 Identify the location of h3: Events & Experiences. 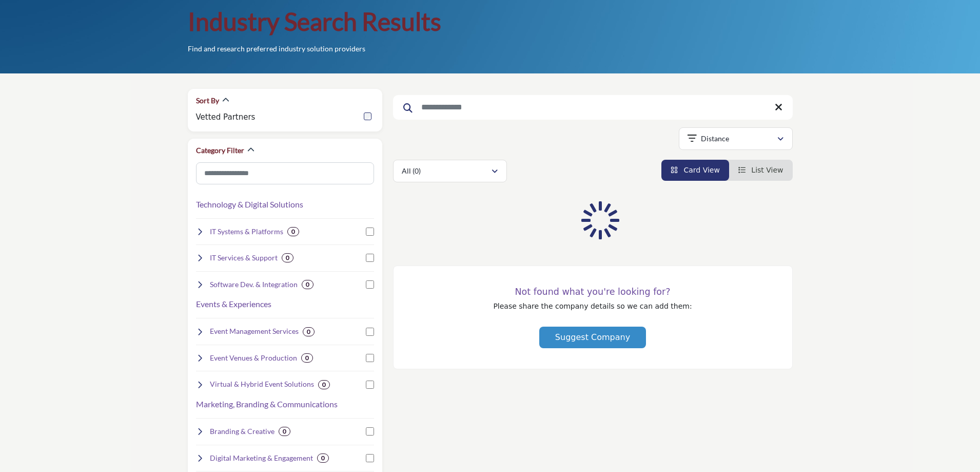
(233, 304).